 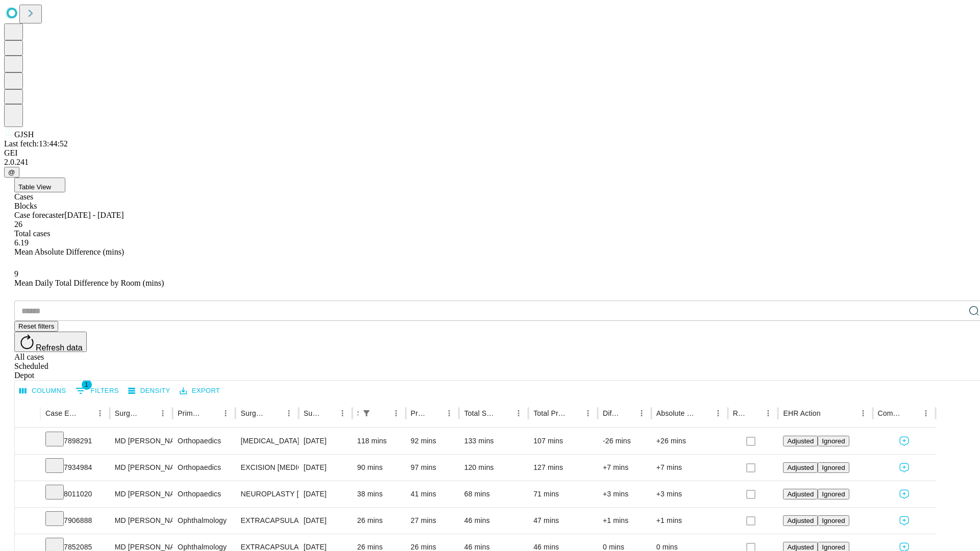 What do you see at coordinates (36, 144) in the screenshot?
I see `span: Last fetch: 13:44:52` at bounding box center [36, 144].